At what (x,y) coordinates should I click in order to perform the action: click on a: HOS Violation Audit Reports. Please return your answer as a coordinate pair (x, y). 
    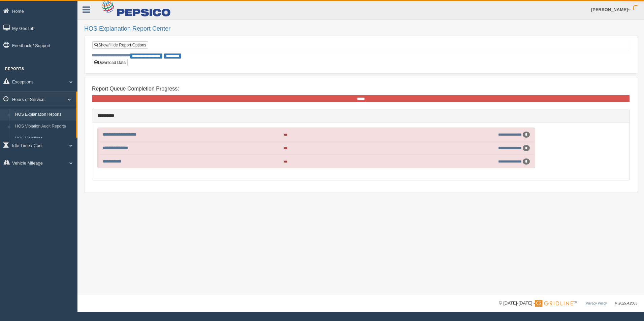
    Looking at the image, I should click on (44, 127).